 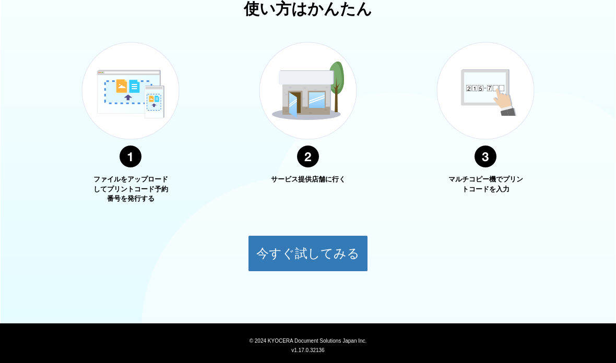 I want to click on button: 今すぐ試してみる, so click(x=308, y=254).